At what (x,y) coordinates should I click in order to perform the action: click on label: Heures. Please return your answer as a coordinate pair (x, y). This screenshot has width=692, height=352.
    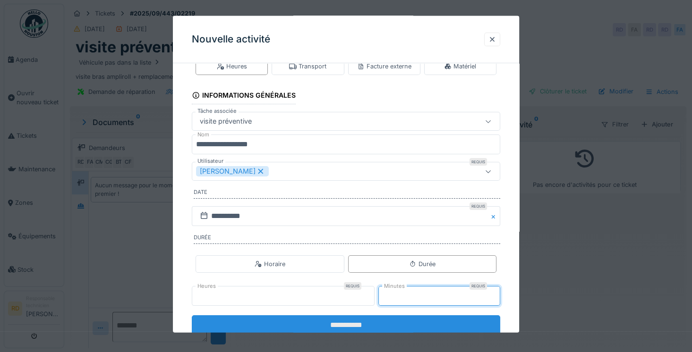
    Looking at the image, I should click on (206, 286).